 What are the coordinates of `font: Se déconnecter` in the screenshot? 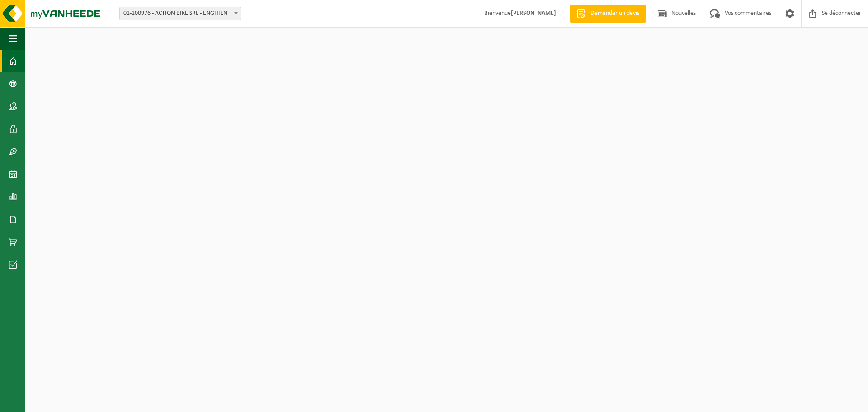 It's located at (842, 13).